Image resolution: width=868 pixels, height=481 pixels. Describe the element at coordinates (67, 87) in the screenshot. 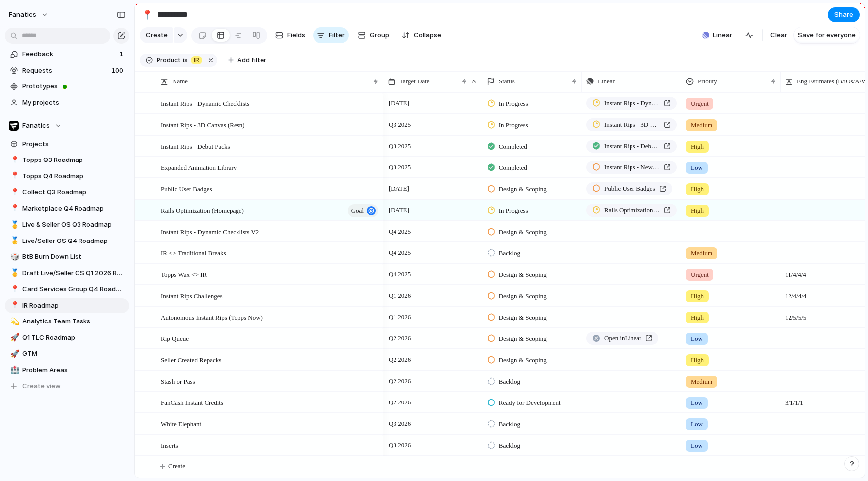

I see `a: Prototypes` at that location.